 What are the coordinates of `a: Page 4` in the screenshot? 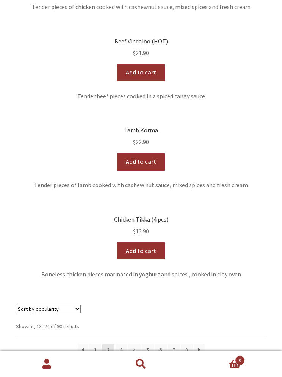 It's located at (134, 350).